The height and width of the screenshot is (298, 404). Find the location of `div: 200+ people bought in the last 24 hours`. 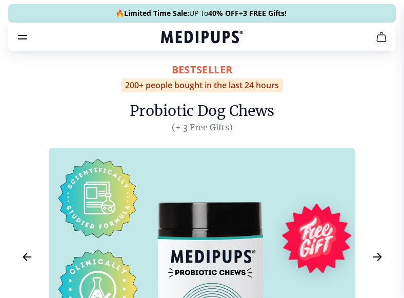

div: 200+ people bought in the last 24 hours is located at coordinates (202, 85).